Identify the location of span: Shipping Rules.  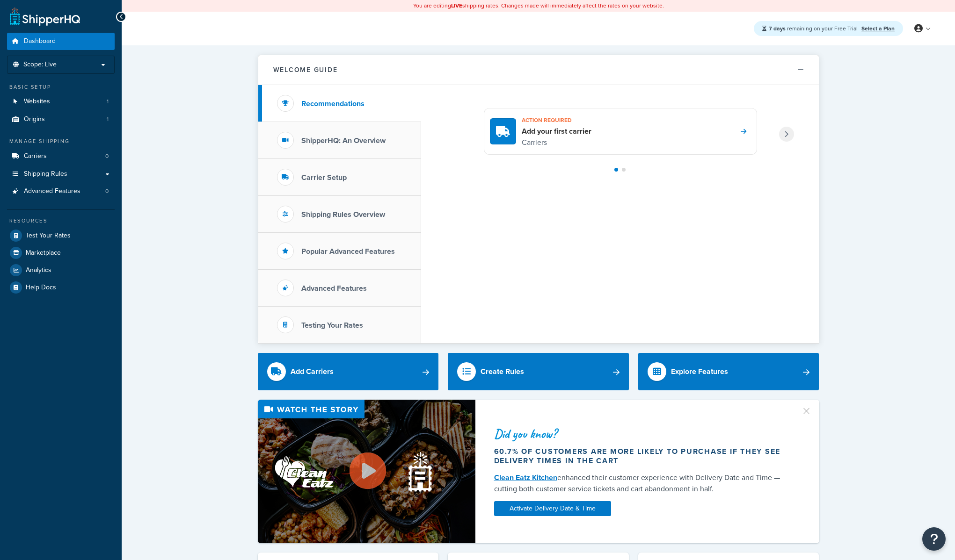
(46, 174).